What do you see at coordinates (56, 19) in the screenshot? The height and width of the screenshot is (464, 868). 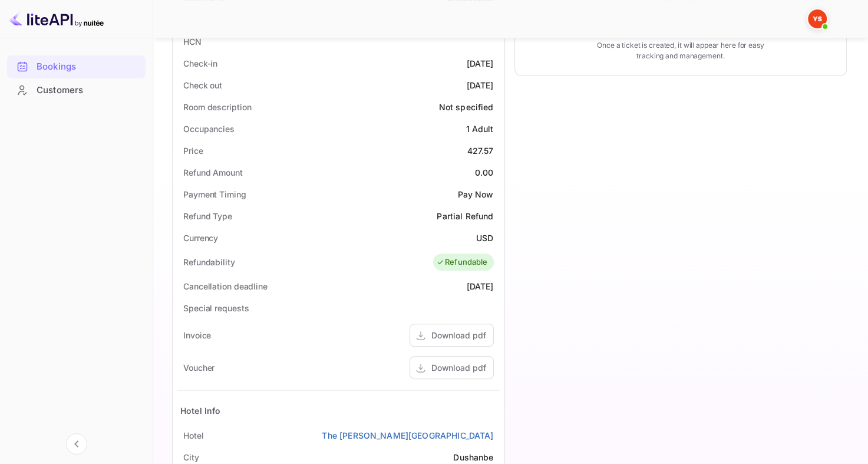 I see `img: LiteAPI logo` at bounding box center [56, 19].